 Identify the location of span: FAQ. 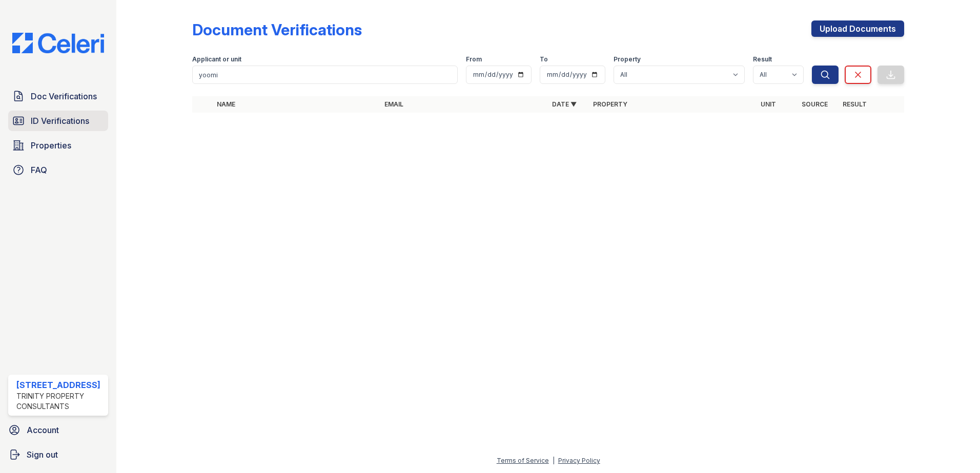
(39, 170).